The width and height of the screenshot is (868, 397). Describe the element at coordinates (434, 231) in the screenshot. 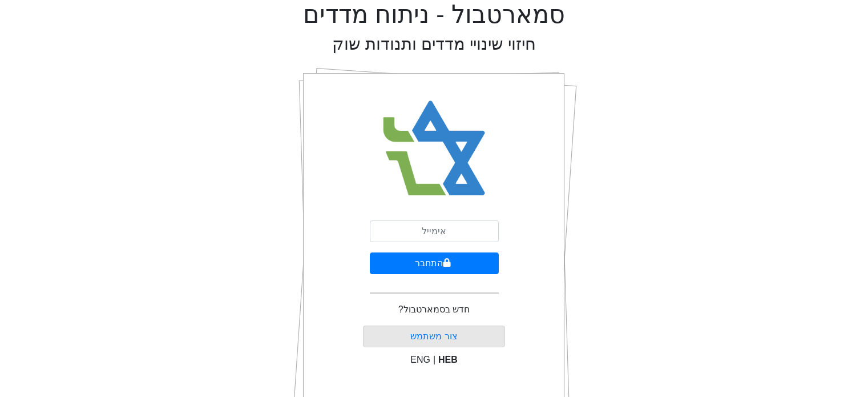

I see `input: אימייל` at that location.